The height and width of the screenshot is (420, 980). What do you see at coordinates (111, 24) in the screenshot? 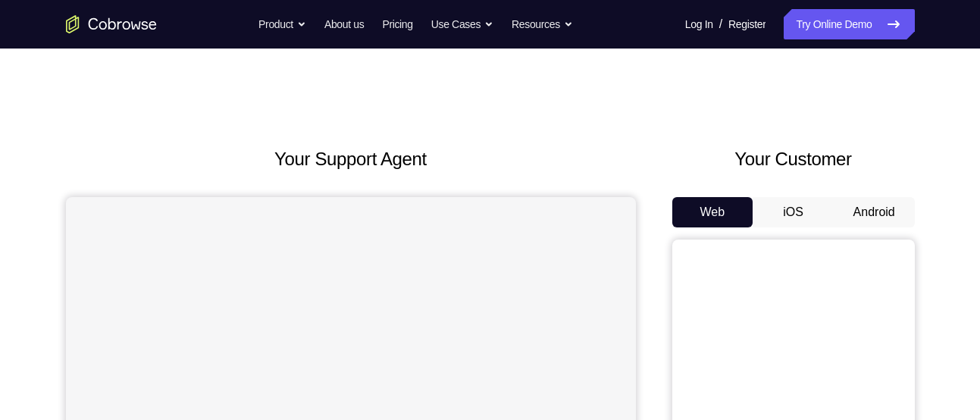
I see `a: Go to the home page` at bounding box center [111, 24].